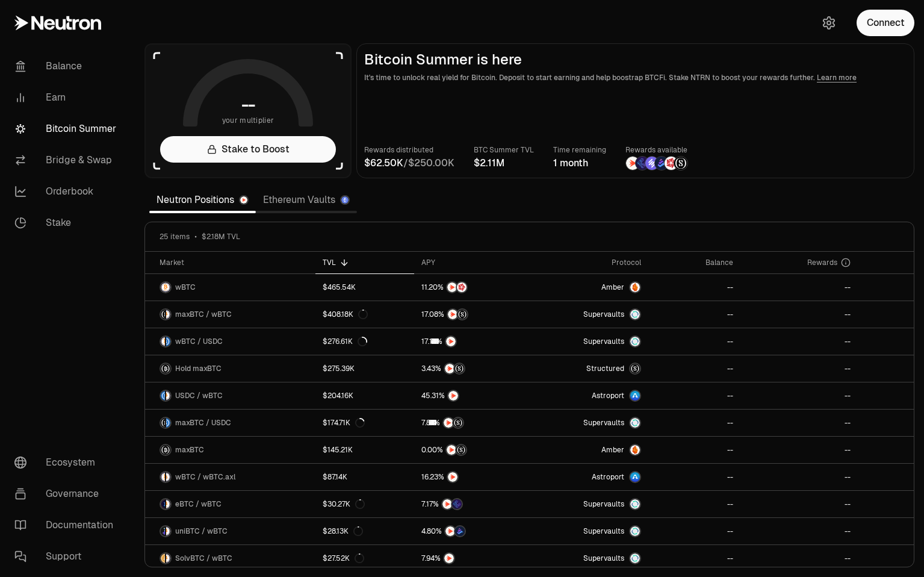  Describe the element at coordinates (471, 287) in the screenshot. I see `button: NTRNMars Fragments` at that location.